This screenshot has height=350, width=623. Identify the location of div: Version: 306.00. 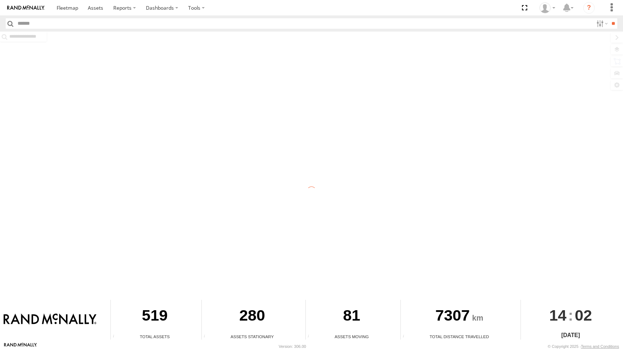
(292, 346).